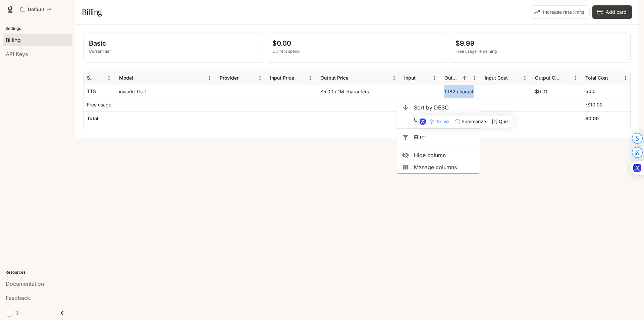 The image size is (644, 320). What do you see at coordinates (173, 52) in the screenshot?
I see `p: Current tier` at bounding box center [173, 52].